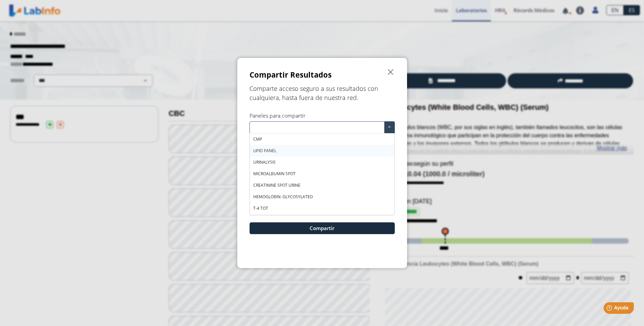  Describe the element at coordinates (258, 139) in the screenshot. I see `span: CMP` at that location.